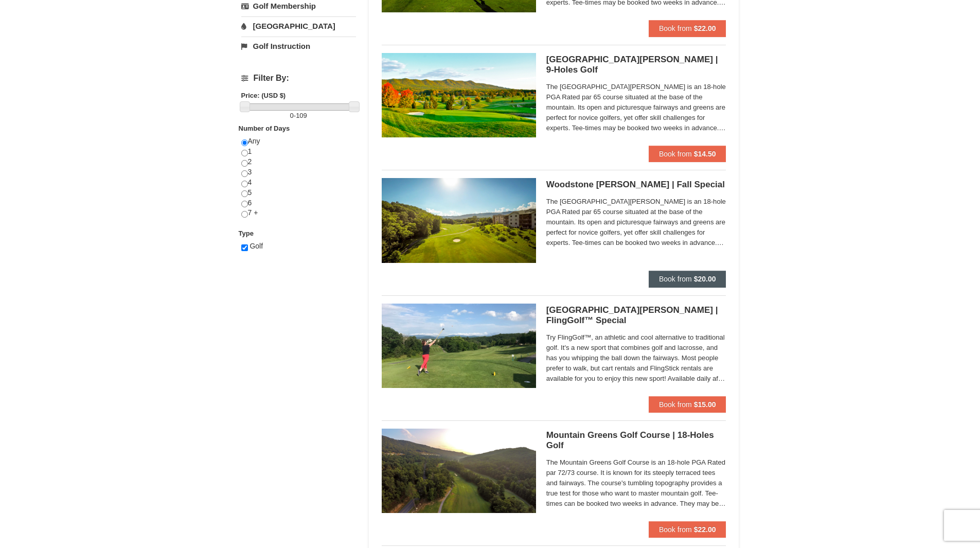  I want to click on img: 6619859-84-1dcf4d15.jpg, so click(459, 346).